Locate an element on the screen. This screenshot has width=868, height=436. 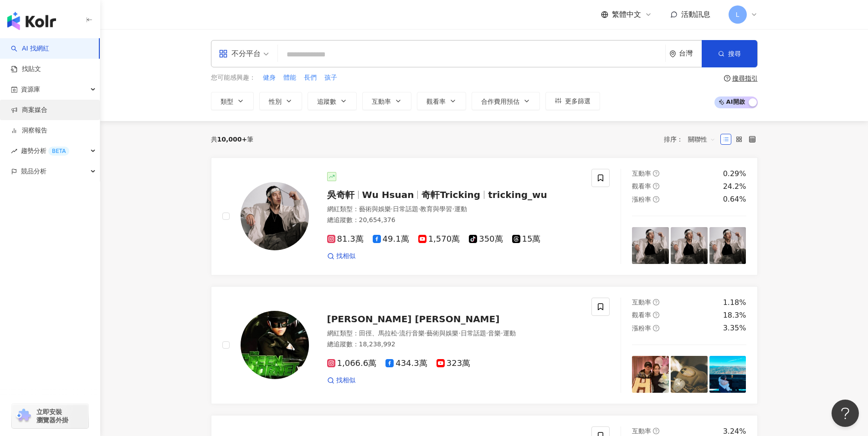
span: 合作費用預估 is located at coordinates (500, 101).